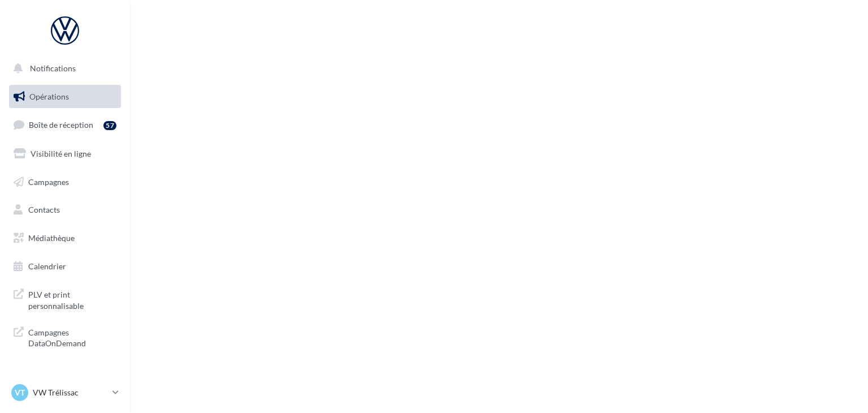 The image size is (868, 413). I want to click on span: Calendrier, so click(47, 266).